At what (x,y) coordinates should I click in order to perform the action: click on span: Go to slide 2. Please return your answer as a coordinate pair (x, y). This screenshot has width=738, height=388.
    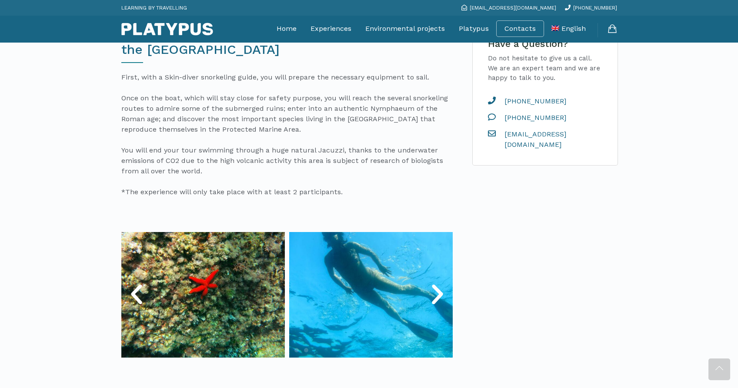
    Looking at the image, I should click on (277, 350).